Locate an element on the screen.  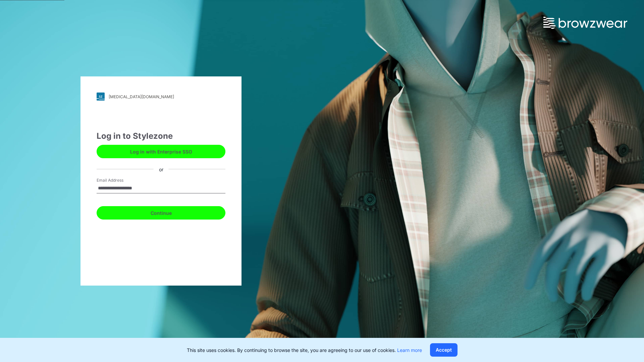
button: Log in with Enterprise SSO is located at coordinates (161, 152).